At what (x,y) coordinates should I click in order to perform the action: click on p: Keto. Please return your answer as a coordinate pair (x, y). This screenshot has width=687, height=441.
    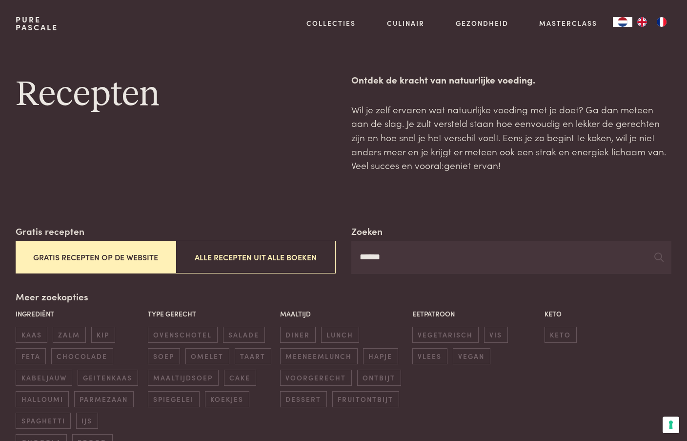
    Looking at the image, I should click on (608, 313).